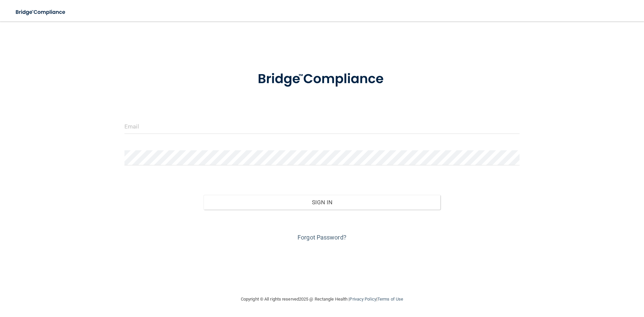 This screenshot has width=644, height=317. I want to click on input: Email, so click(322, 126).